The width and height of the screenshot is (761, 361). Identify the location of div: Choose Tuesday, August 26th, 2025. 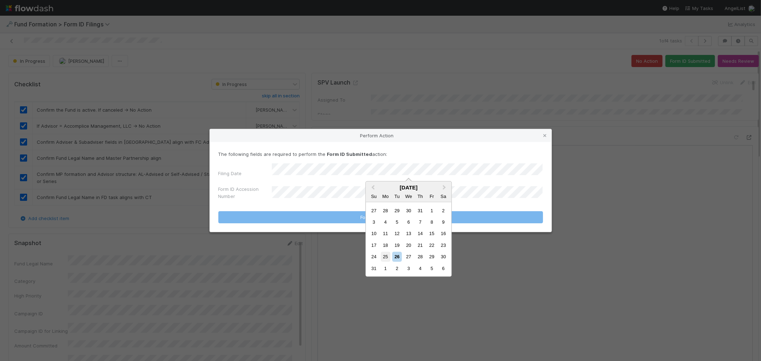
(397, 256).